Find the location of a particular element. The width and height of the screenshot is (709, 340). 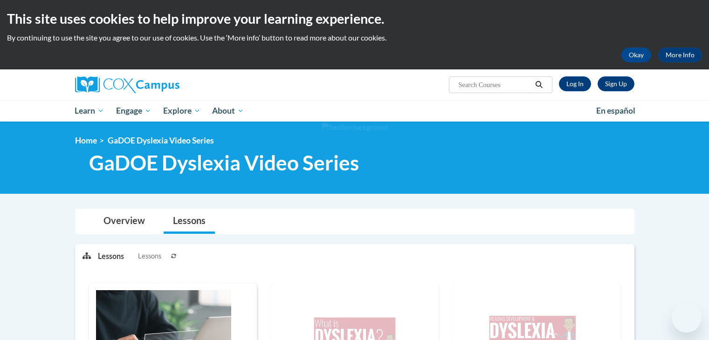

span: About is located at coordinates (228, 111).